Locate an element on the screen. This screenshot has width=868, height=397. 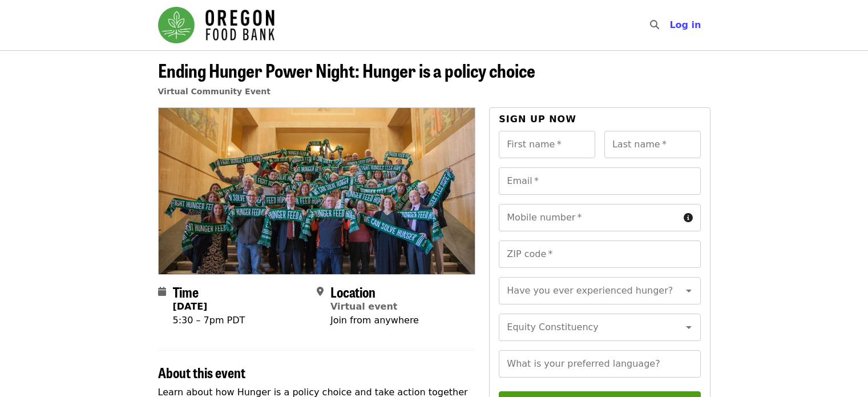
i: circle-info icon is located at coordinates (688, 218).